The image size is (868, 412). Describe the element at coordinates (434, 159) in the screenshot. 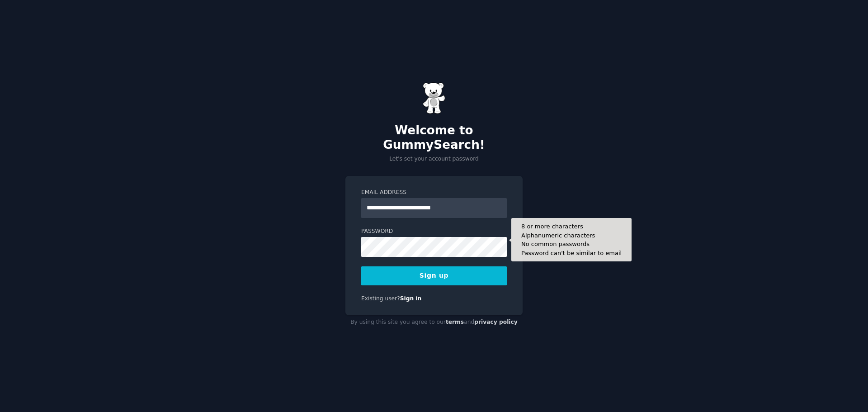

I see `p: Let's set your account password` at that location.